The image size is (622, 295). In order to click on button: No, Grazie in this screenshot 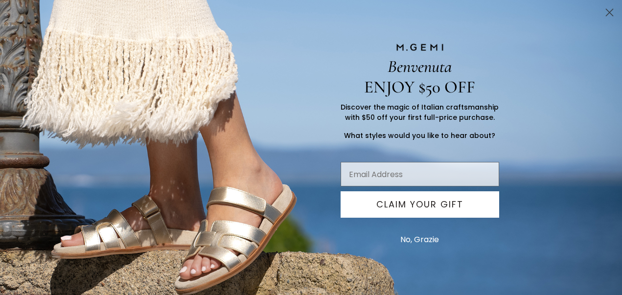, I will do `click(419, 240)`.